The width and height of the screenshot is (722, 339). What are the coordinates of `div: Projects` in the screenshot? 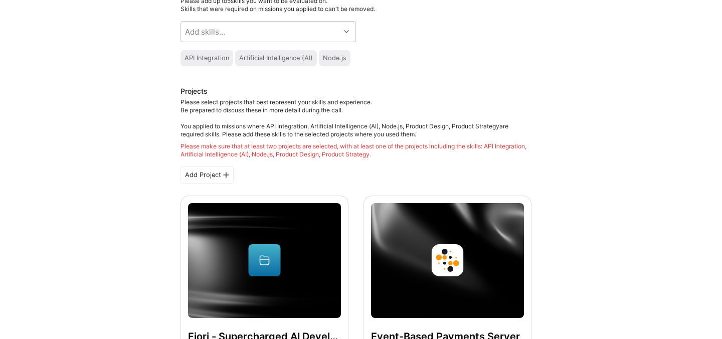 It's located at (194, 91).